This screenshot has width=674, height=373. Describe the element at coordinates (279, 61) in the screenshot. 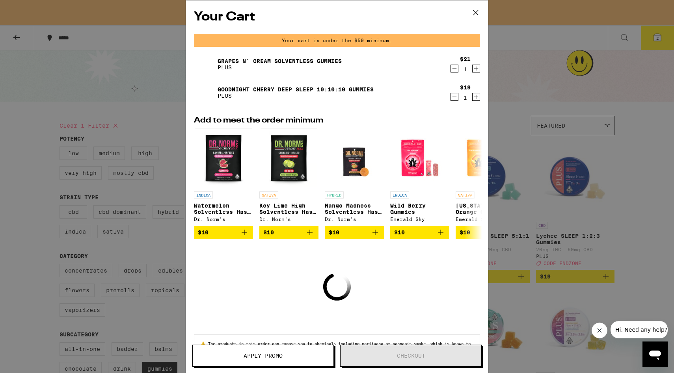

I see `a: Grapes n' Cream Solventless Gummies` at that location.